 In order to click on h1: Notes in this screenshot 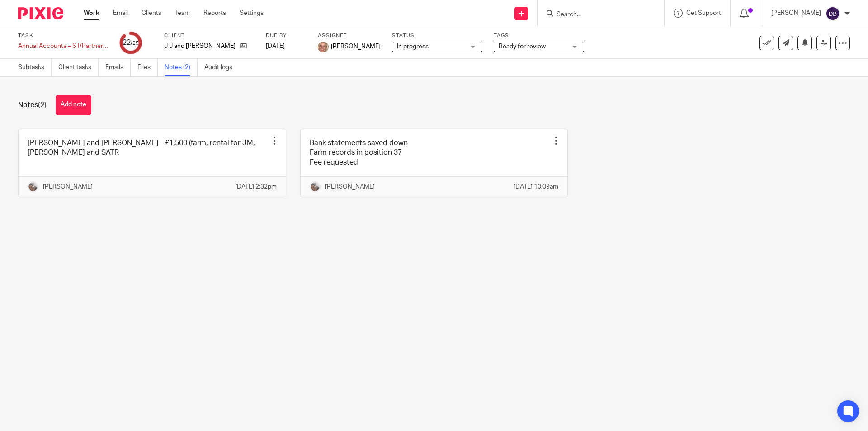, I will do `click(32, 105)`.